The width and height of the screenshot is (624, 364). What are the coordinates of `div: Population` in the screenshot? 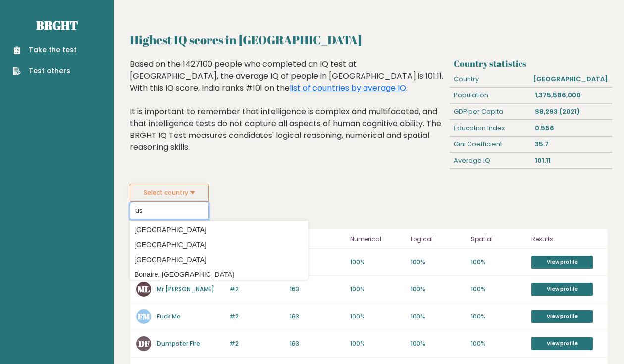 It's located at (490, 96).